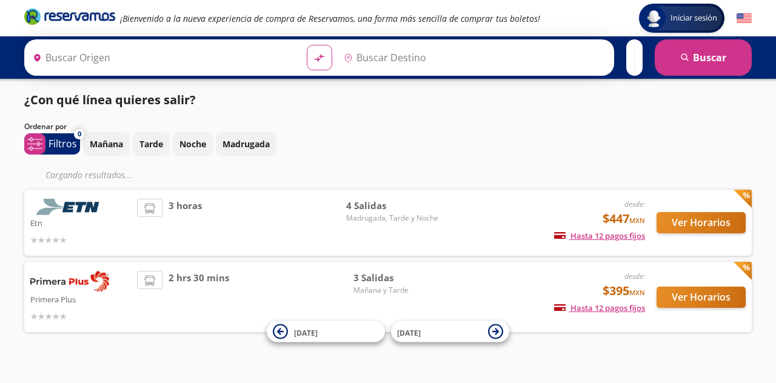  I want to click on span: $447, so click(624, 219).